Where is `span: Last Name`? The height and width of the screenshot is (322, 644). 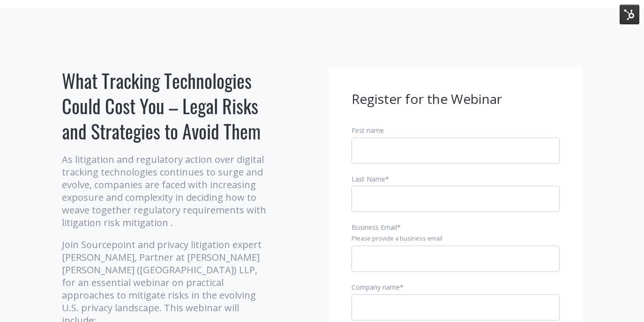 span: Last Name is located at coordinates (369, 179).